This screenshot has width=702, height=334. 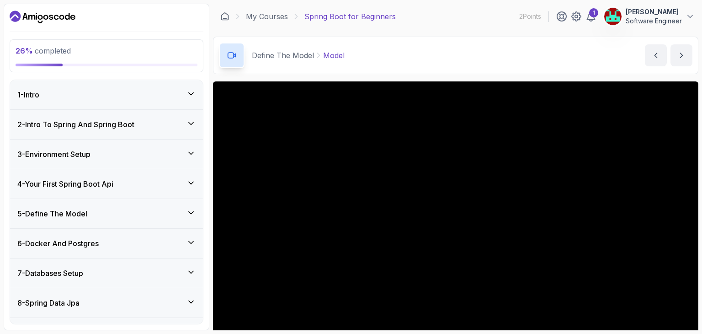 What do you see at coordinates (653, 21) in the screenshot?
I see `p: Software Engineer` at bounding box center [653, 21].